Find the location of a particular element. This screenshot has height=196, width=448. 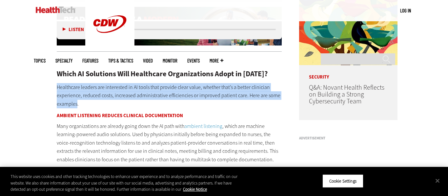

span: More is located at coordinates (216, 61).